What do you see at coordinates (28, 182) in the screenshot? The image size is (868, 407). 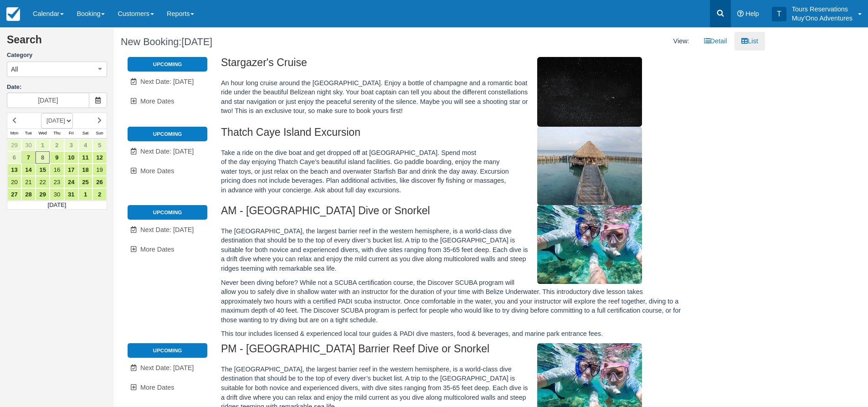 I see `a: 21` at bounding box center [28, 182].